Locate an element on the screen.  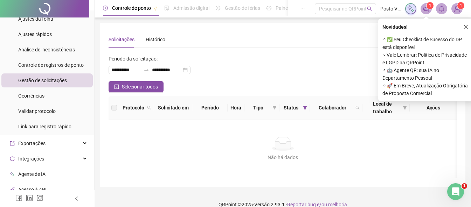
button: Selecionar todos is located at coordinates (136, 87).